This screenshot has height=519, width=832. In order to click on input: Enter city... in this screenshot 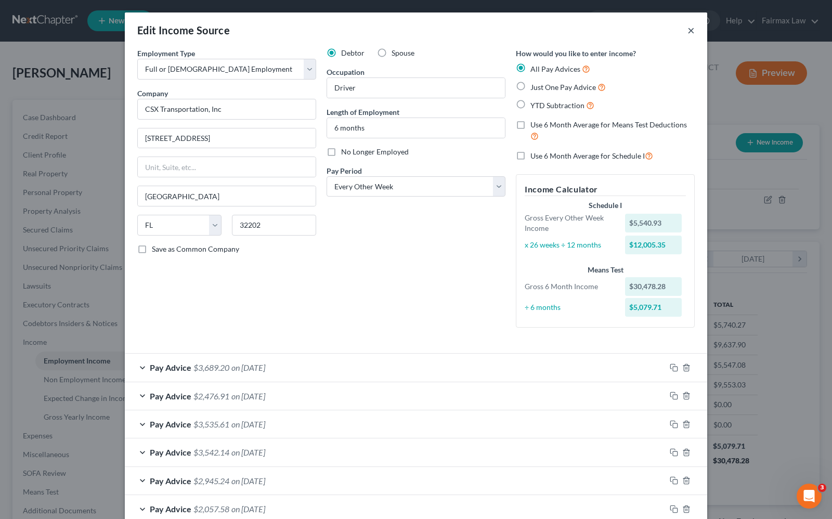, I will do `click(227, 196)`.